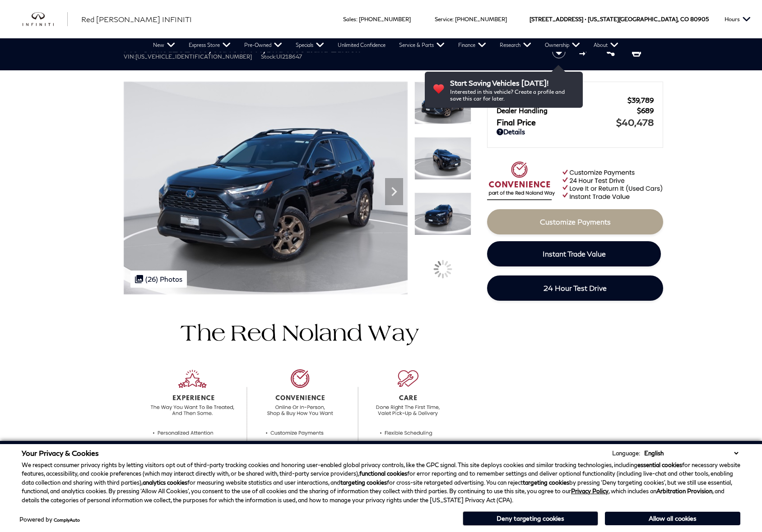  I want to click on span: Stock:, so click(268, 56).